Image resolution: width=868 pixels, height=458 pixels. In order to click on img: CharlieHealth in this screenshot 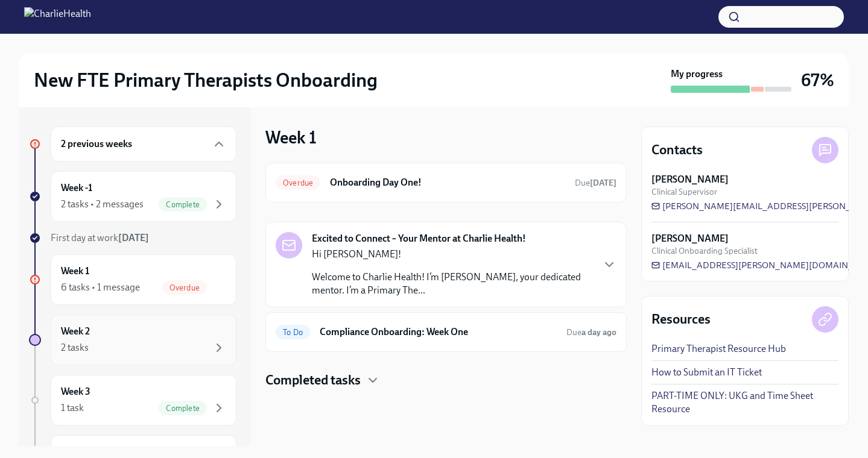, I will do `click(57, 17)`.